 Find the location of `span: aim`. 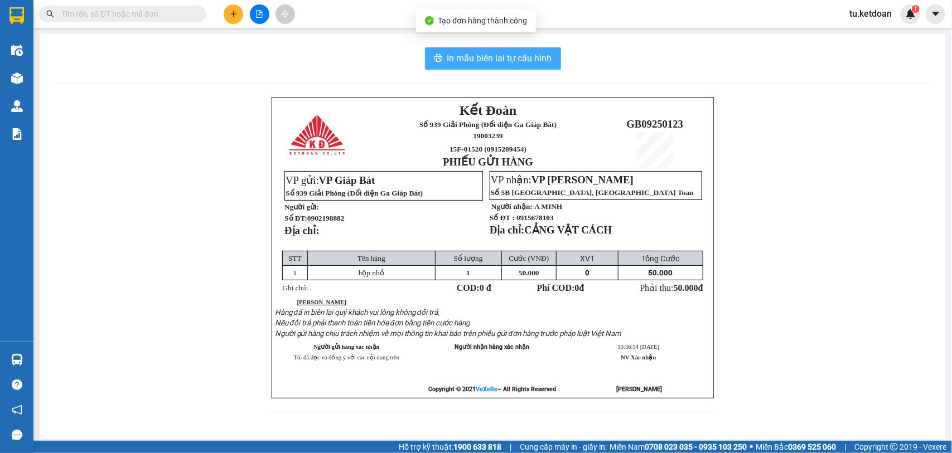

span: aim is located at coordinates (285, 14).